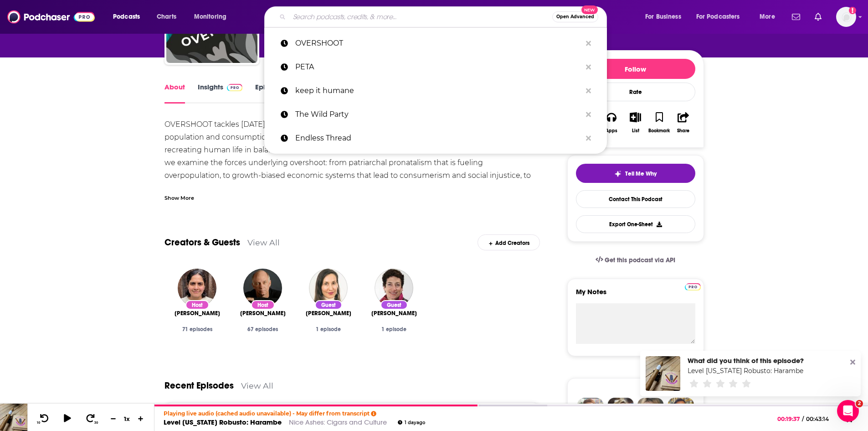 The height and width of the screenshot is (431, 868). I want to click on a: Nice Ashes: Cigars and Culture, so click(337, 422).